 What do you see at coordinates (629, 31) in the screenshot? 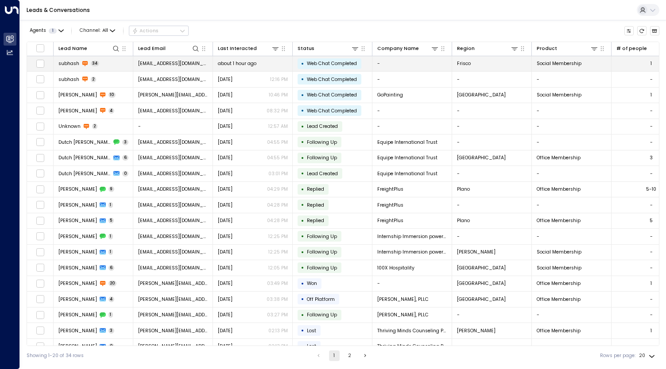
I see `button: Customize` at bounding box center [629, 31].